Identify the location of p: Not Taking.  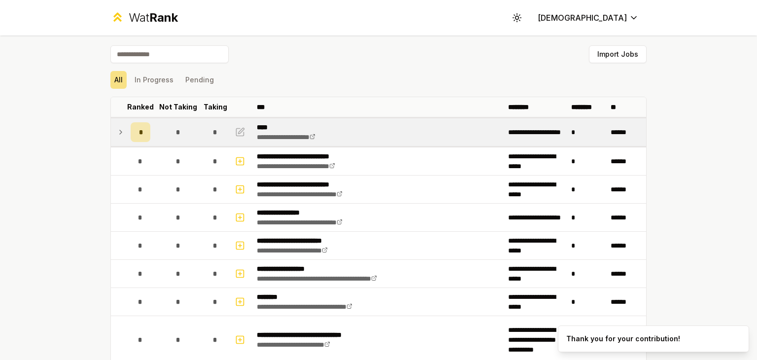
(178, 107).